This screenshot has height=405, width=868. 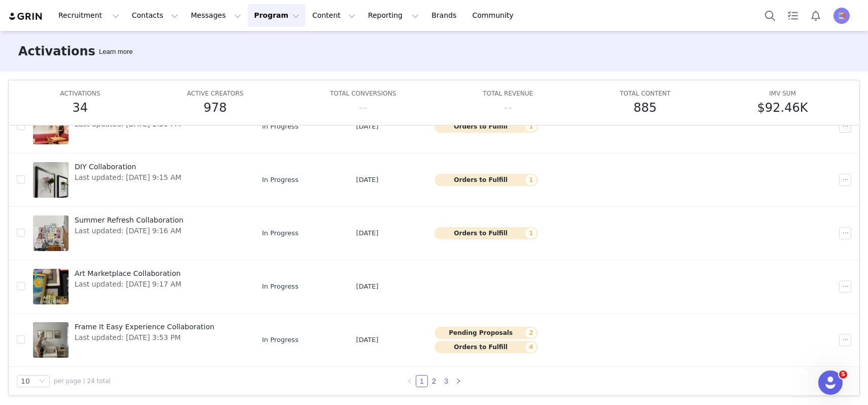 I want to click on h3: Activations, so click(x=57, y=52).